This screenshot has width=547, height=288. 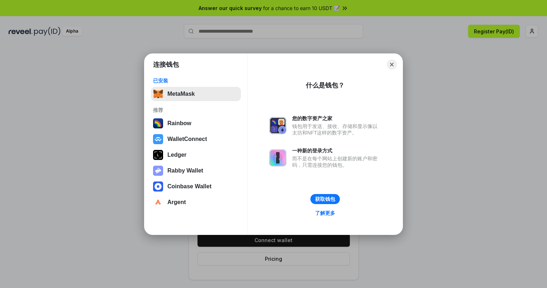 What do you see at coordinates (325, 199) in the screenshot?
I see `button: 获取钱包` at bounding box center [325, 199].